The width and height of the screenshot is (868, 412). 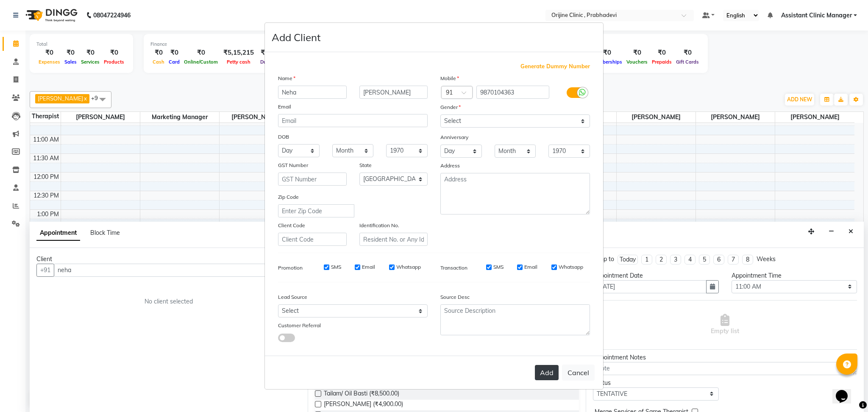 I want to click on label: Address, so click(x=450, y=166).